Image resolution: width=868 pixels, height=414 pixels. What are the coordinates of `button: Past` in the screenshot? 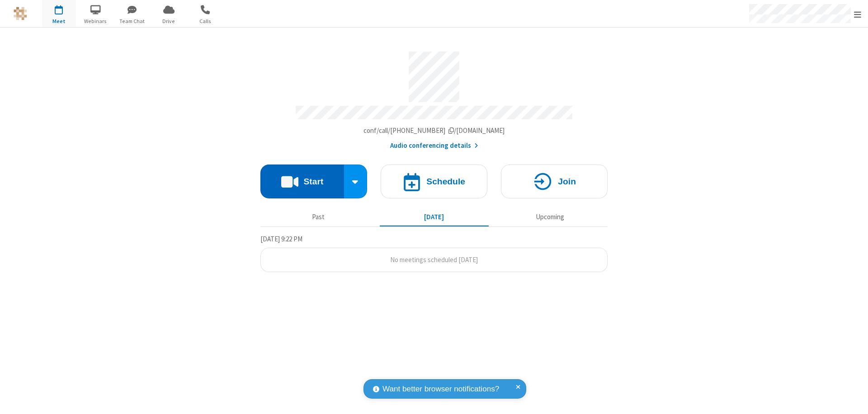 It's located at (318, 217).